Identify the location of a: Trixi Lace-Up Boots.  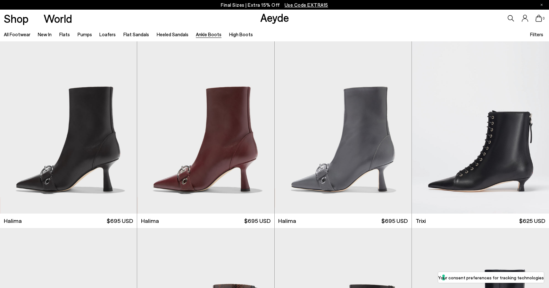
(480, 127).